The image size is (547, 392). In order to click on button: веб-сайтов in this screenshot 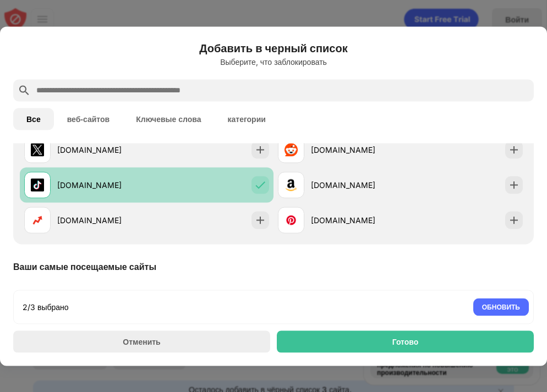, I will do `click(88, 119)`.